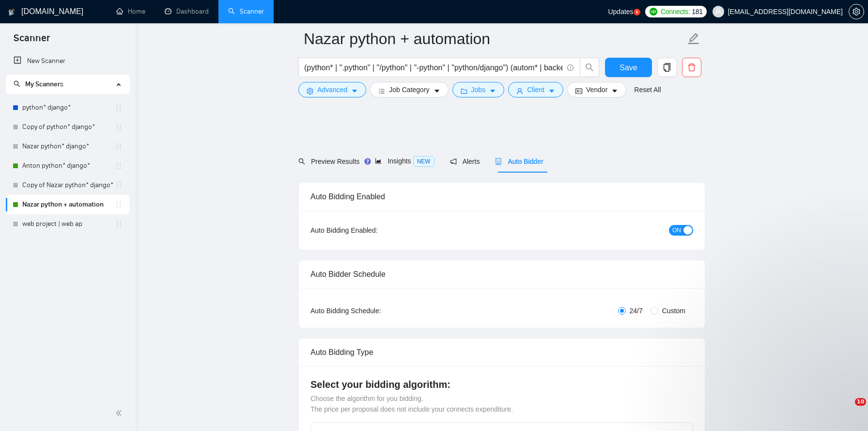 This screenshot has height=431, width=868. What do you see at coordinates (667, 68) in the screenshot?
I see `button: copy` at bounding box center [667, 68].